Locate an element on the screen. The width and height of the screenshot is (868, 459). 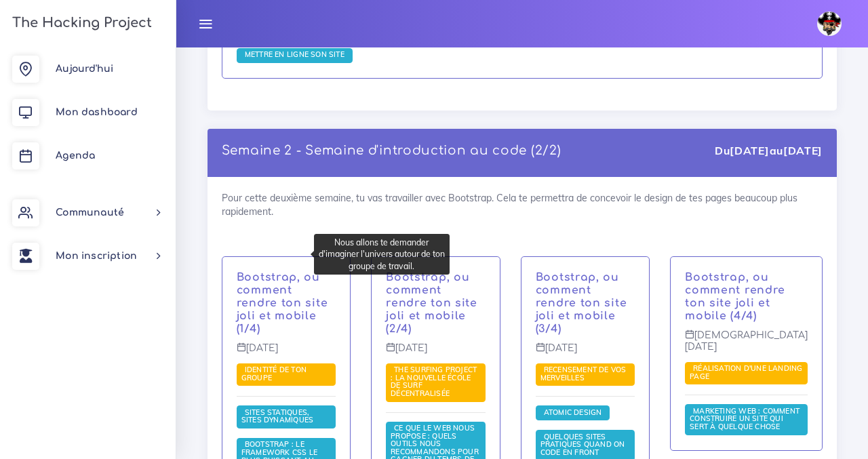
div: Du au is located at coordinates (768, 151).